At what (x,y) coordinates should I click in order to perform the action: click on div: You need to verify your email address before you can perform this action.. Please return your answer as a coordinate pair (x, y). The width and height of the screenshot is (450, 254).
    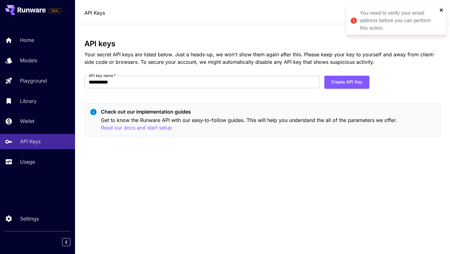
    Looking at the image, I should click on (399, 21).